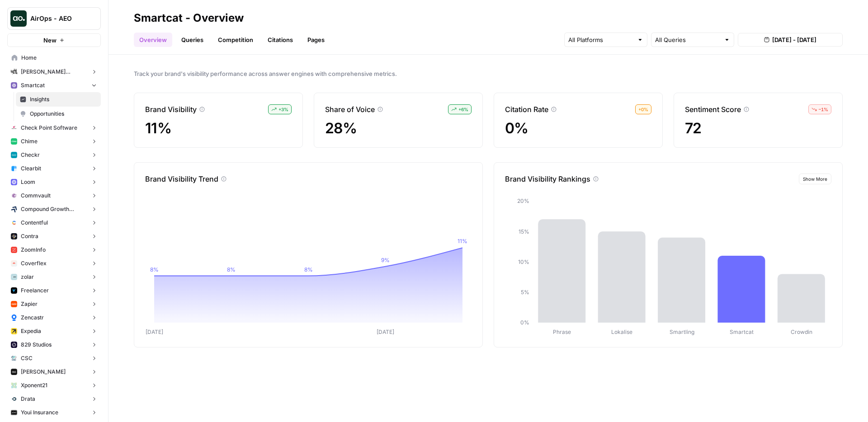  Describe the element at coordinates (54, 399) in the screenshot. I see `button: Drata` at that location.